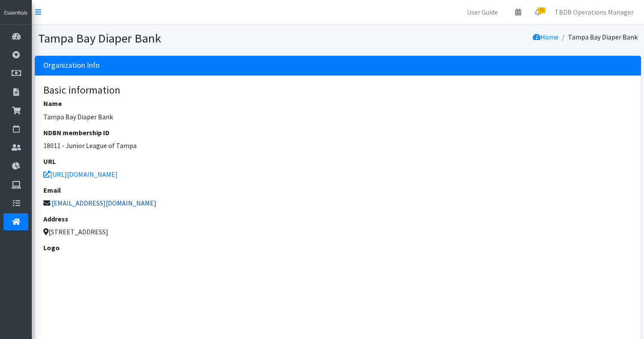 The width and height of the screenshot is (644, 339). What do you see at coordinates (187, 38) in the screenshot?
I see `h1: Tampa Bay Diaper Bank` at bounding box center [187, 38].